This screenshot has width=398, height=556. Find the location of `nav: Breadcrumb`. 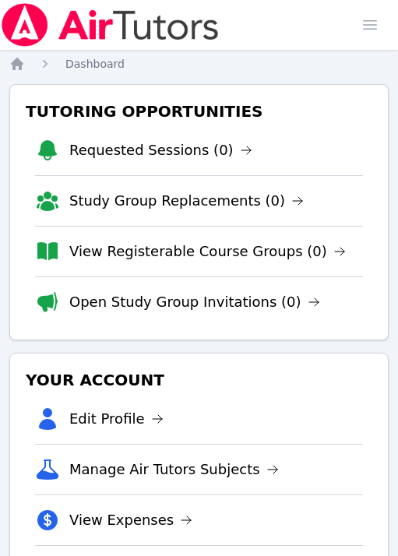

nav: Breadcrumb is located at coordinates (198, 64).